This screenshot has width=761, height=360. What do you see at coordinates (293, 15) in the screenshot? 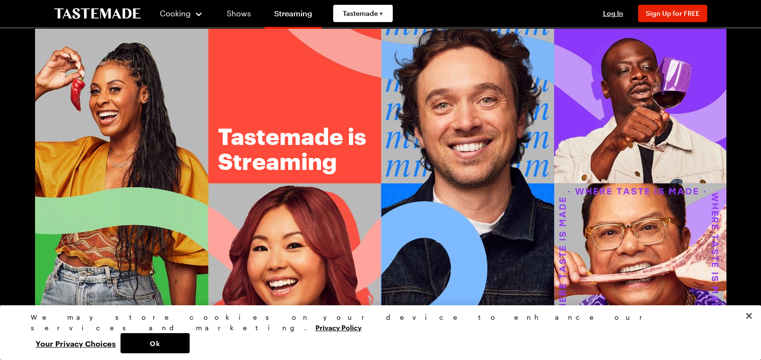
I see `a: Streaming` at bounding box center [293, 15].